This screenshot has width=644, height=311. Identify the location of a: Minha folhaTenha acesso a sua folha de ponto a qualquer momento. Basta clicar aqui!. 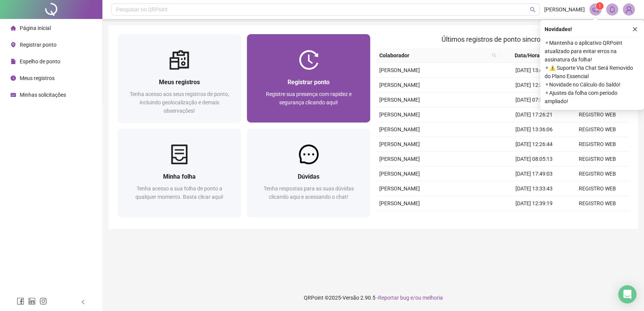
(179, 172).